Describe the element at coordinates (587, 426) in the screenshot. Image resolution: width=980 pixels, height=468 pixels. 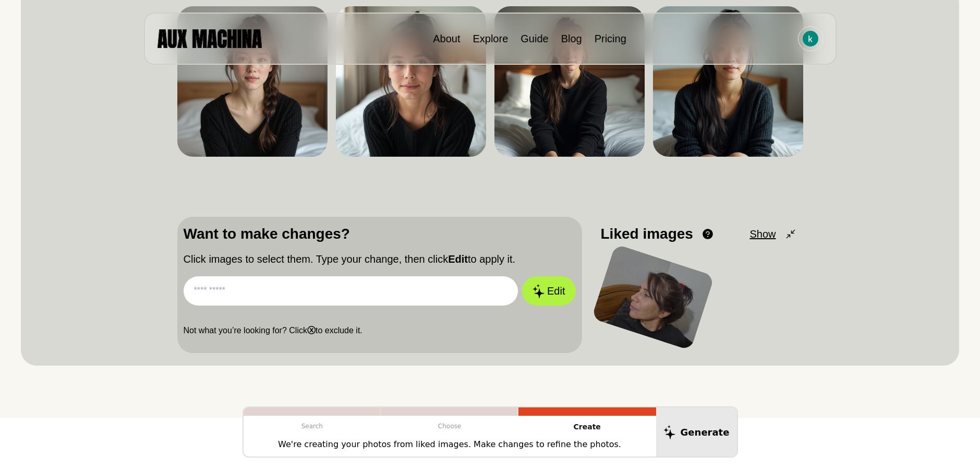
I see `p: Create` at that location.